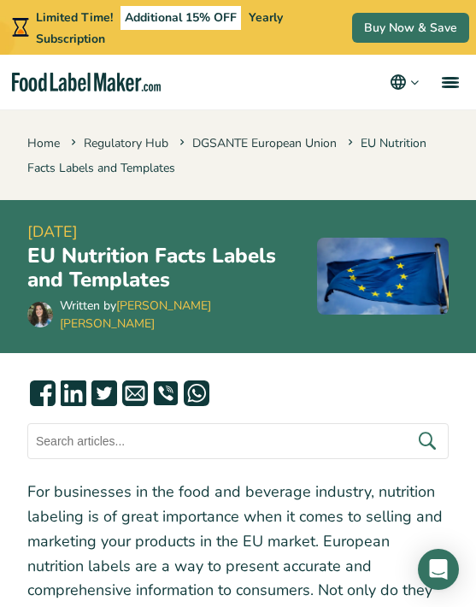 This screenshot has height=607, width=476. What do you see at coordinates (44, 143) in the screenshot?
I see `a: Home` at bounding box center [44, 143].